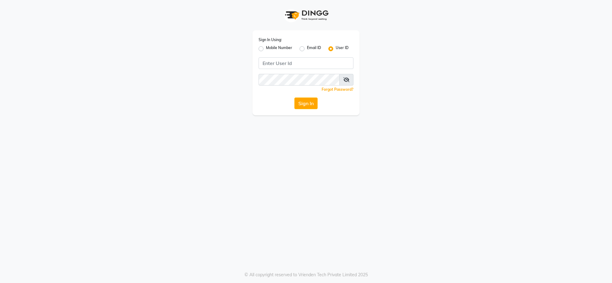 The width and height of the screenshot is (612, 283). I want to click on button: Sign In, so click(306, 103).